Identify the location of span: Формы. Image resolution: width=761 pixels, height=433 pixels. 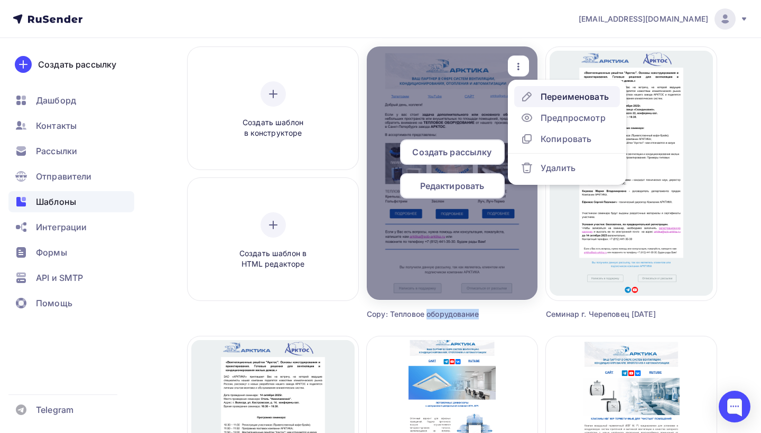
(51, 253).